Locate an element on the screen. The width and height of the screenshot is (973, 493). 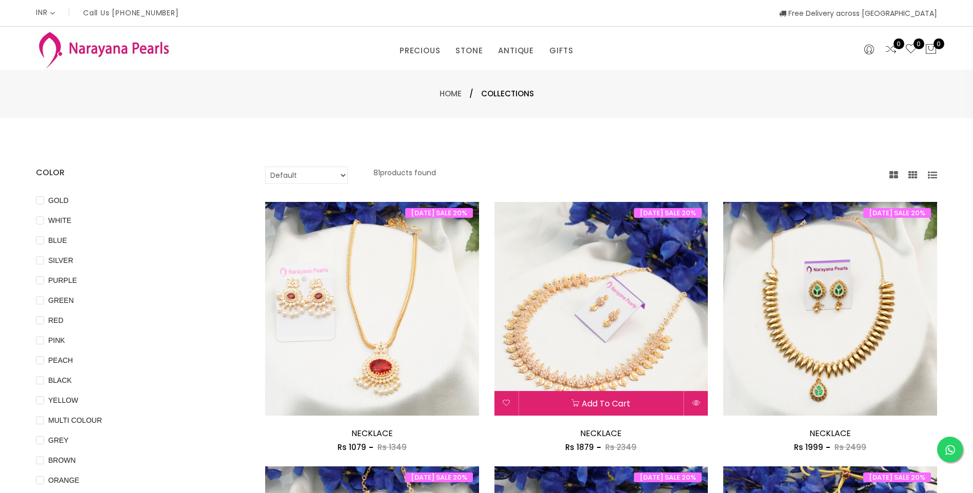
span: Rs 2349 is located at coordinates (620, 447).